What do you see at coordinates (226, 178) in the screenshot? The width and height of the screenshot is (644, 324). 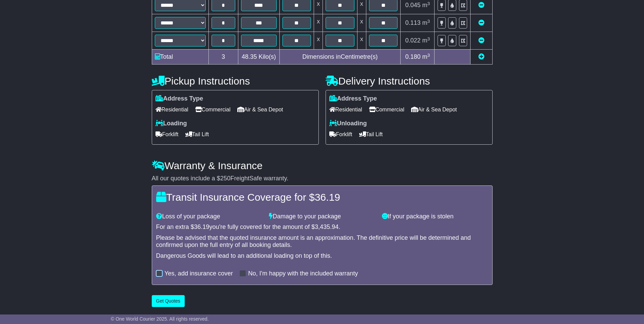 I see `span: 250` at bounding box center [226, 178].